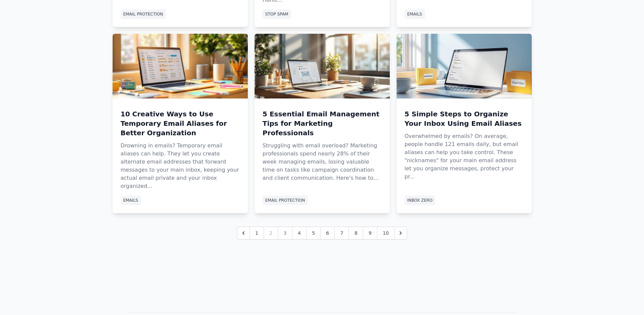 Image resolution: width=644 pixels, height=315 pixels. I want to click on a: 5, so click(313, 233).